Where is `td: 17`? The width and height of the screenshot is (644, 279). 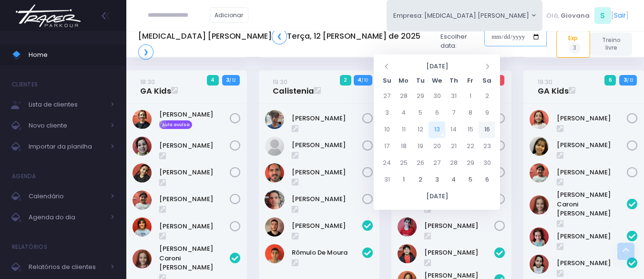 td: 17 is located at coordinates (386, 146).